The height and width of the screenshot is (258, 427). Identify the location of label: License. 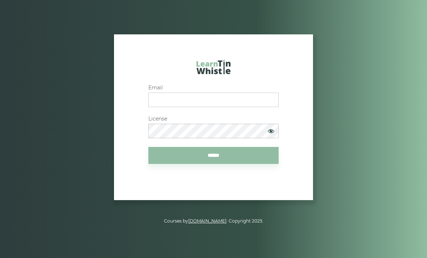
(213, 119).